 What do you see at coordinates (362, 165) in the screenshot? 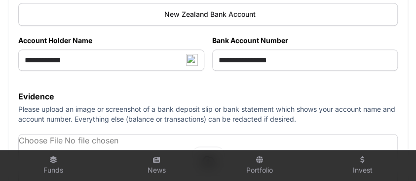
I see `a: Invest` at bounding box center [362, 165].